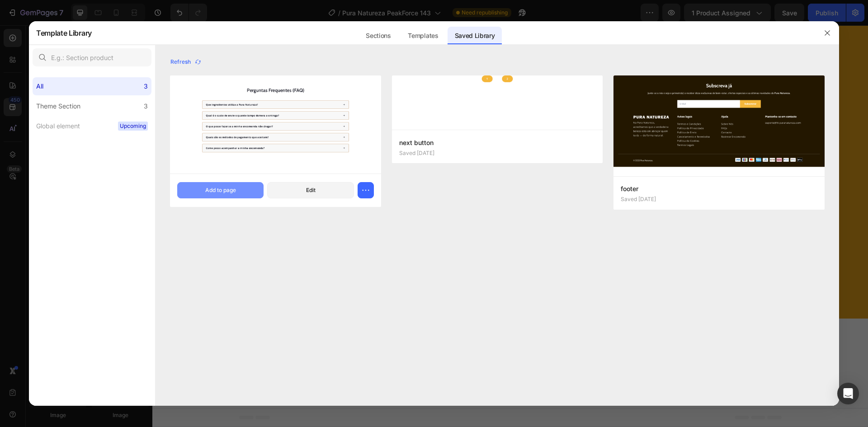 The image size is (868, 427). Describe the element at coordinates (358, 311) in the screenshot. I see `span: Add section` at that location.